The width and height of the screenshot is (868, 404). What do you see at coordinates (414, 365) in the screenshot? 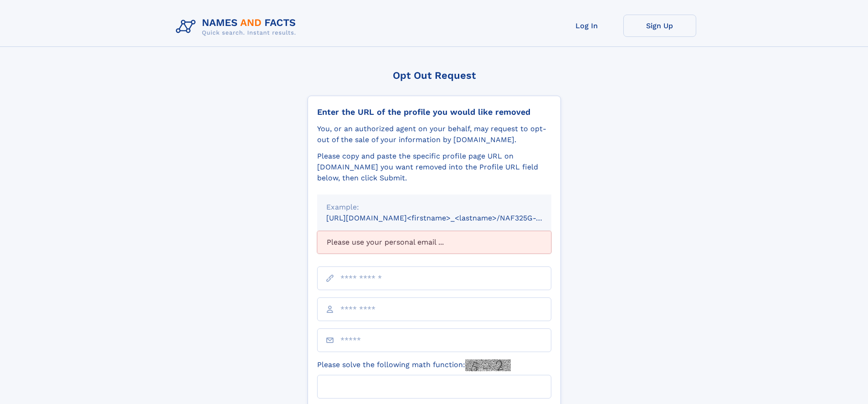
I see `label: Please solve the following math function:` at bounding box center [414, 365].